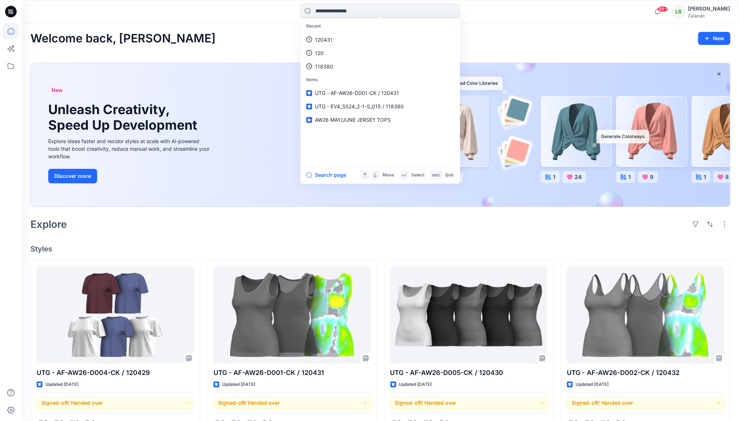 This screenshot has width=739, height=421. Describe the element at coordinates (72, 176) in the screenshot. I see `button: Discover more` at that location.